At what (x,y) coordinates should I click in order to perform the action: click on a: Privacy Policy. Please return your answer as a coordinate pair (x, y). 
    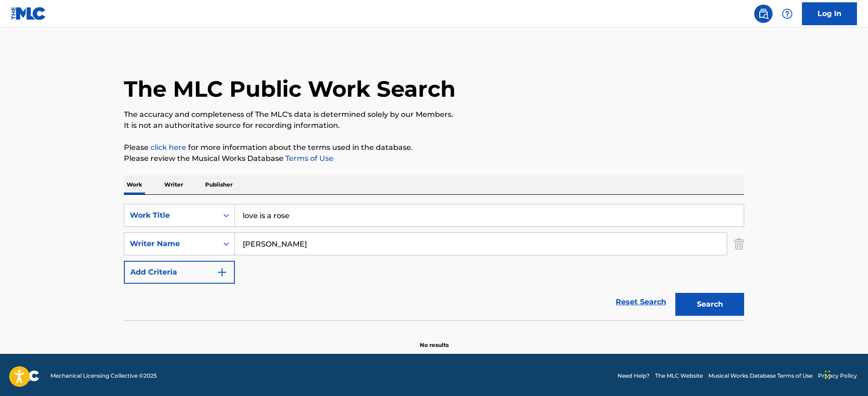
    Looking at the image, I should click on (837, 376).